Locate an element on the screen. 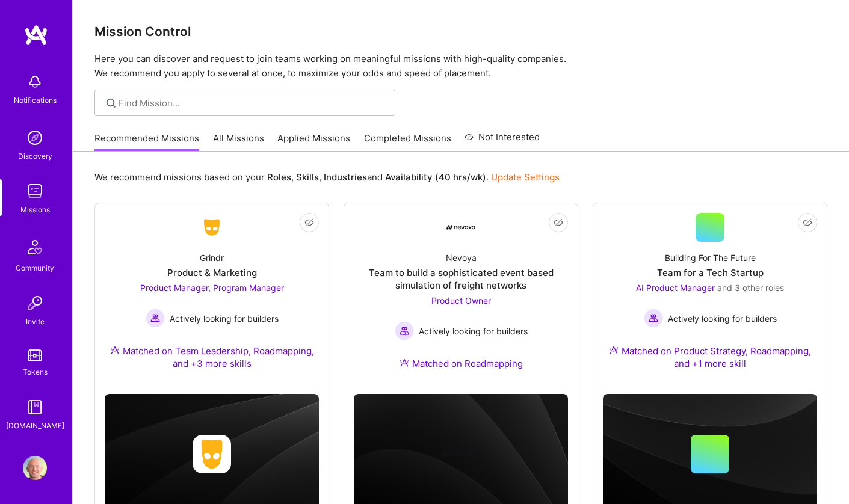 Image resolution: width=849 pixels, height=504 pixels. a: Company LogoNevoyaTeam to build a sophisticated event based simulation of freight networksProduct... is located at coordinates (461, 298).